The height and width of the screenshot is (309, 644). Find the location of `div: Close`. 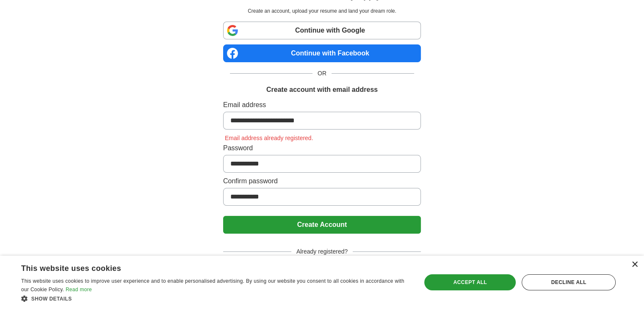

div: Close is located at coordinates (634, 264).